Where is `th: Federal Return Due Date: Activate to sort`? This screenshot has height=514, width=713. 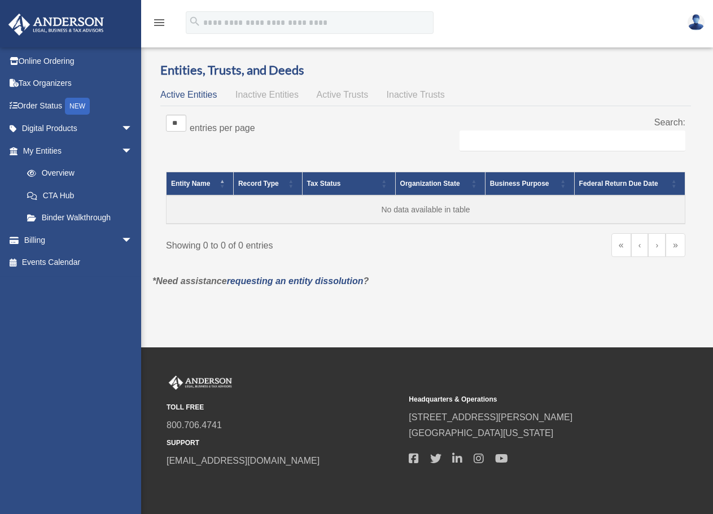 th: Federal Return Due Date: Activate to sort is located at coordinates (630, 184).